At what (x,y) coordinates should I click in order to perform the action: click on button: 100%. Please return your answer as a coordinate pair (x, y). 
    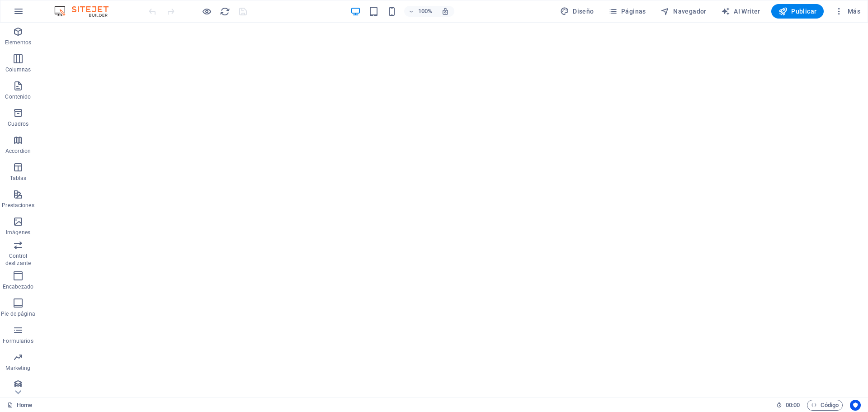
    Looking at the image, I should click on (420, 11).